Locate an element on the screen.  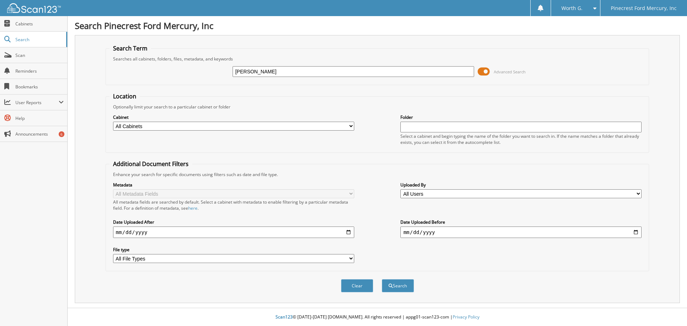
legend: Search Term is located at coordinates (130, 48).